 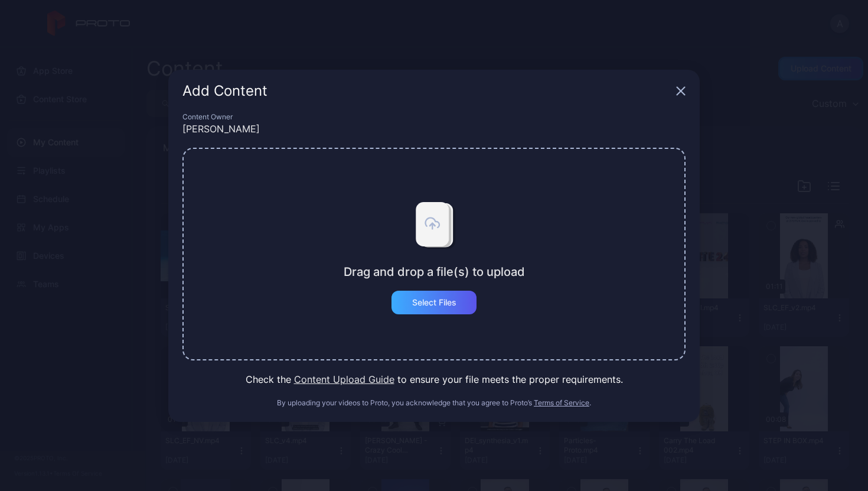 What do you see at coordinates (434, 302) in the screenshot?
I see `div: Select Files` at bounding box center [434, 302].